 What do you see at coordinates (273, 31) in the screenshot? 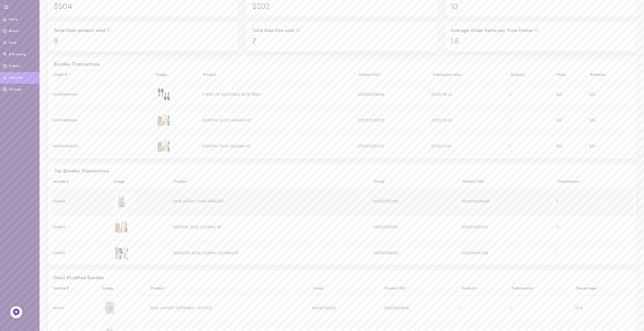
I see `span: Total Add-Ons sold` at bounding box center [273, 31].